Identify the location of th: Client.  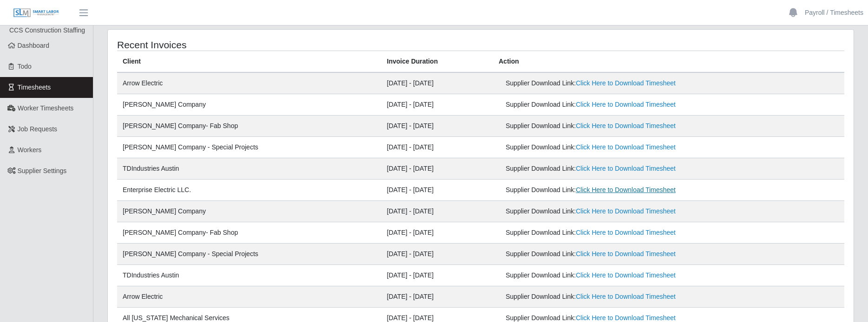
(249, 61).